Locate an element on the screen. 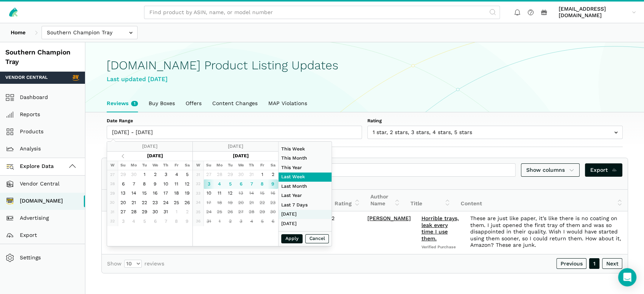 The height and width of the screenshot is (294, 644). span: Vendor Central is located at coordinates (26, 78).